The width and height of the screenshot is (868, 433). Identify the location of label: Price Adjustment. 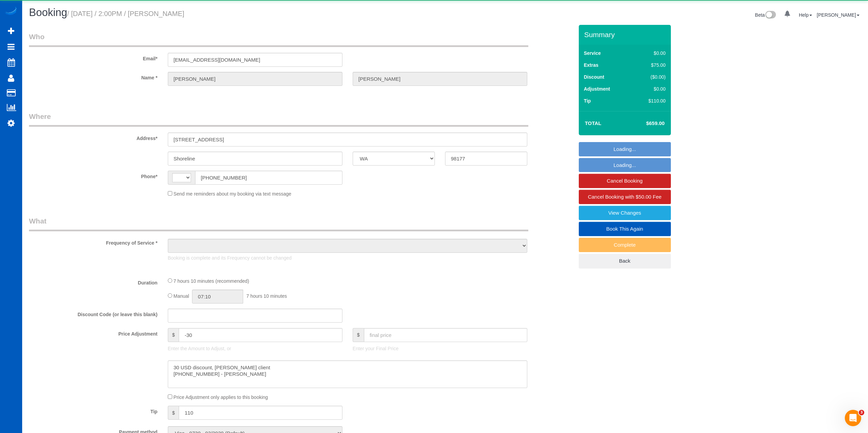
(93, 332).